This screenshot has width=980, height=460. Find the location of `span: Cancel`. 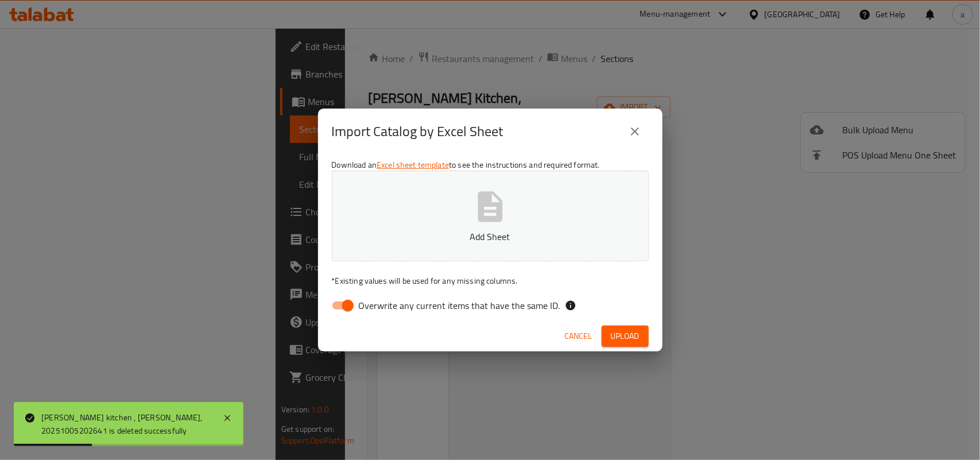

span: Cancel is located at coordinates (579, 336).